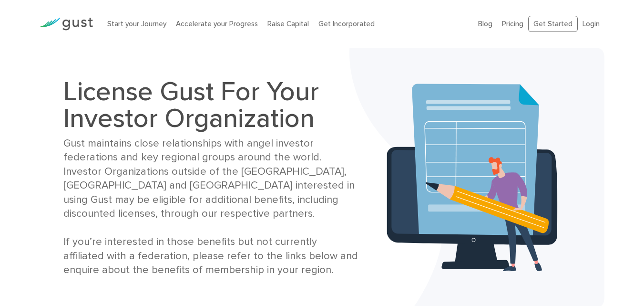 This screenshot has height=306, width=644. I want to click on a: Raise Capital, so click(288, 24).